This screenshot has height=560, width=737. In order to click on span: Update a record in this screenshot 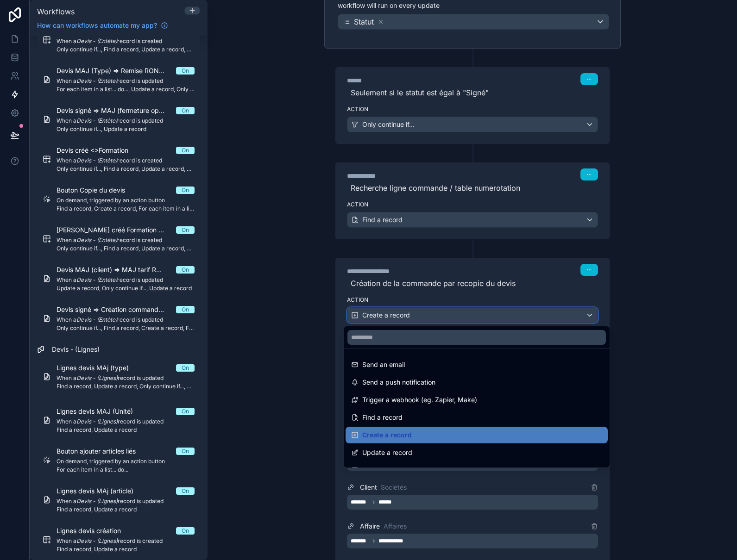, I will do `click(387, 453)`.